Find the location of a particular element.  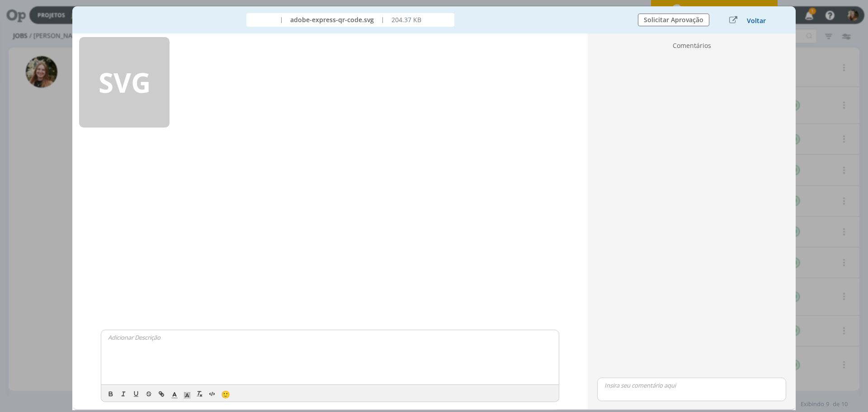

div: dialog is located at coordinates (434, 208).